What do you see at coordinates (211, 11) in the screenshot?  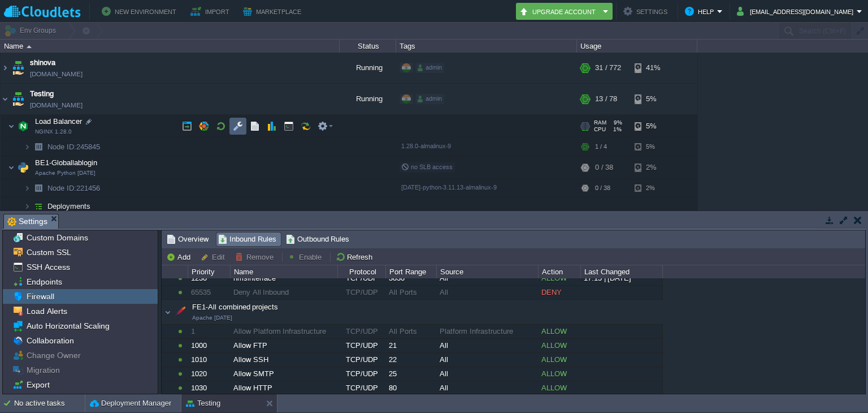 I see `button: Import` at bounding box center [211, 11].